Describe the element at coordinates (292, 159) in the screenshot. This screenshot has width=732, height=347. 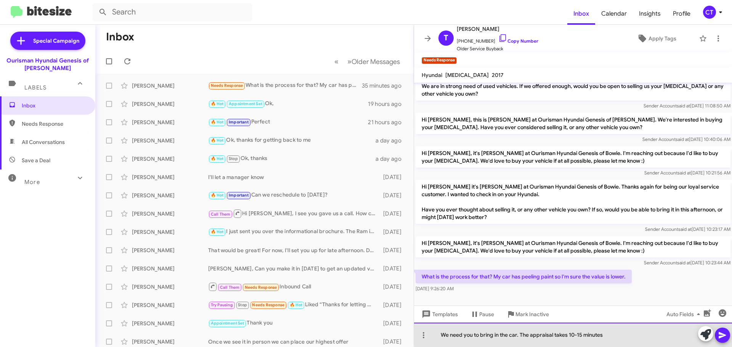
I see `div: Ok, thanks` at that location.